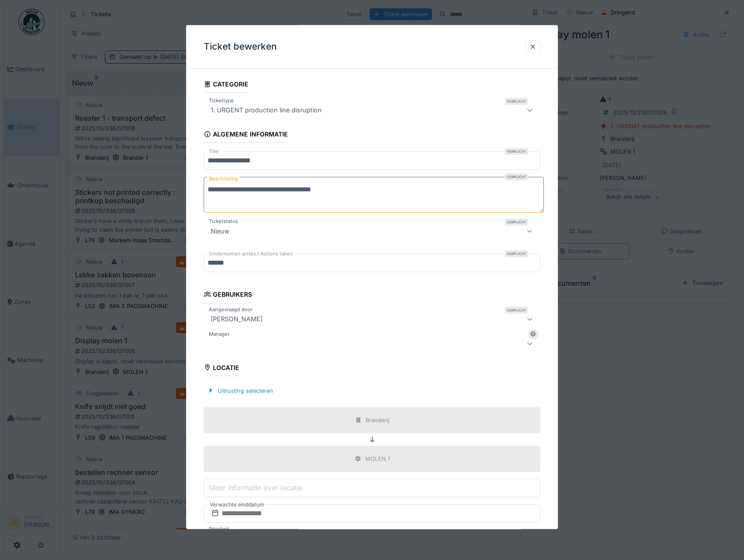 This screenshot has width=744, height=560. Describe the element at coordinates (377, 458) in the screenshot. I see `div: MOLEN 1` at that location.